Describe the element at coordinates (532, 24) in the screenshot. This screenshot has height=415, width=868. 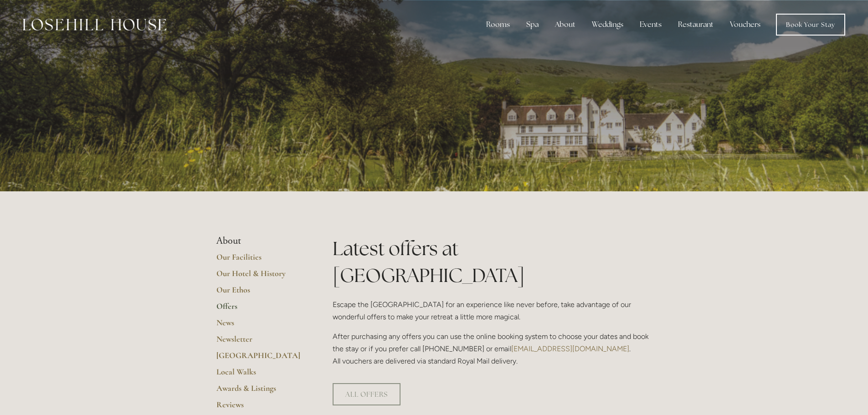
I see `div: Spa` at that location.